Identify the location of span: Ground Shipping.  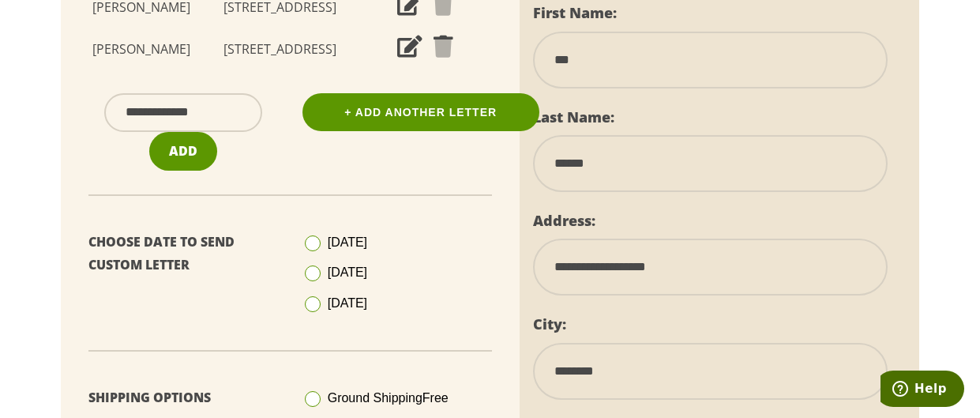
(388, 397).